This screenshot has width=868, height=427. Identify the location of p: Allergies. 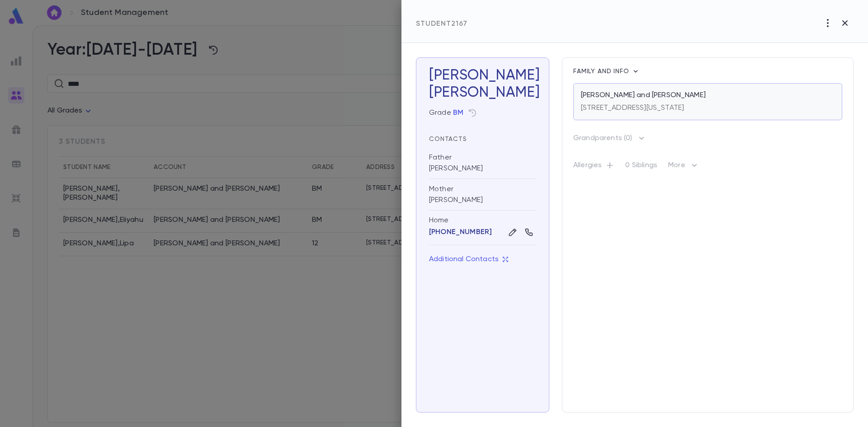
(593, 167).